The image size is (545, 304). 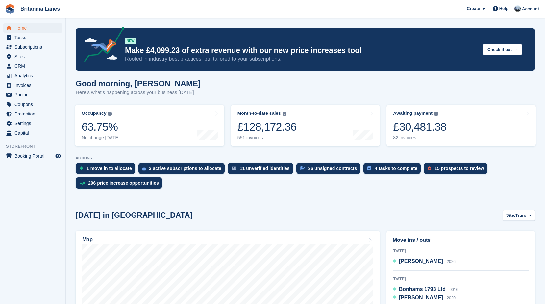 I want to click on a: 1 move in to allocate, so click(x=107, y=170).